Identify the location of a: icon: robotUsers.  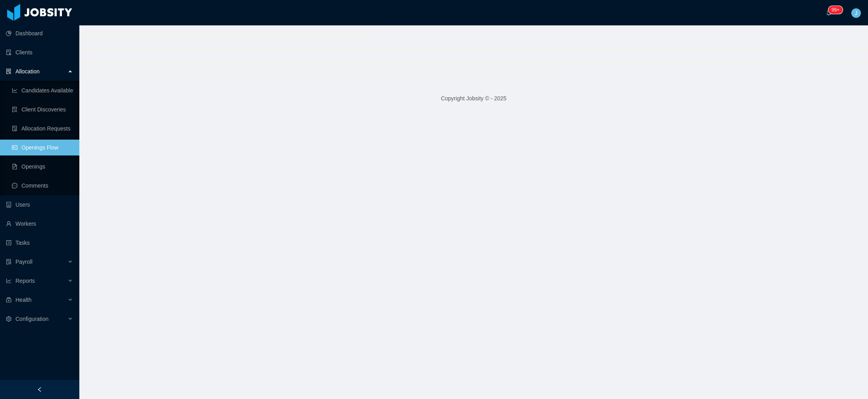
(39, 204).